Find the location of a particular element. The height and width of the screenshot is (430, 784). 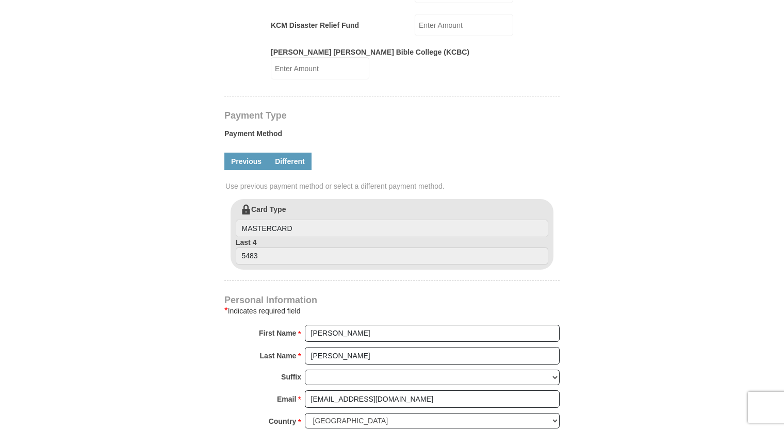

input: Card Type is located at coordinates (392, 228).